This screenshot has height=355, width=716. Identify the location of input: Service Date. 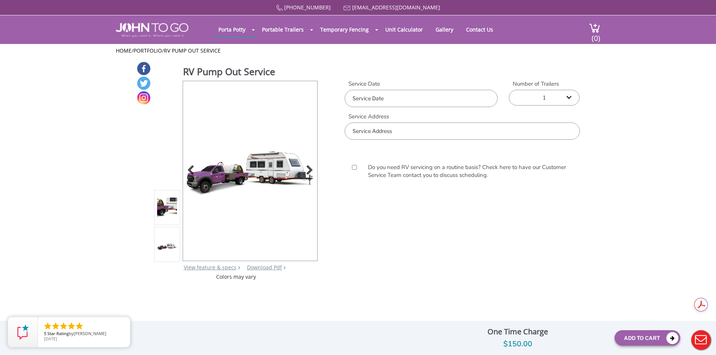
(421, 98).